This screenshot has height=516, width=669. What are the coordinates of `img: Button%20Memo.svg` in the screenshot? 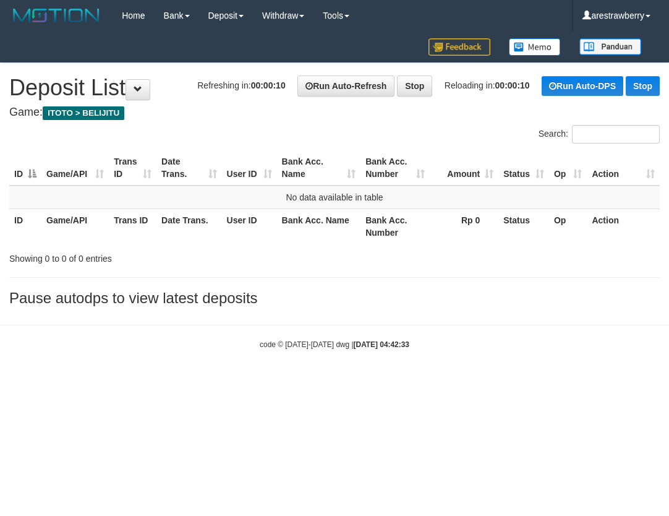 It's located at (535, 47).